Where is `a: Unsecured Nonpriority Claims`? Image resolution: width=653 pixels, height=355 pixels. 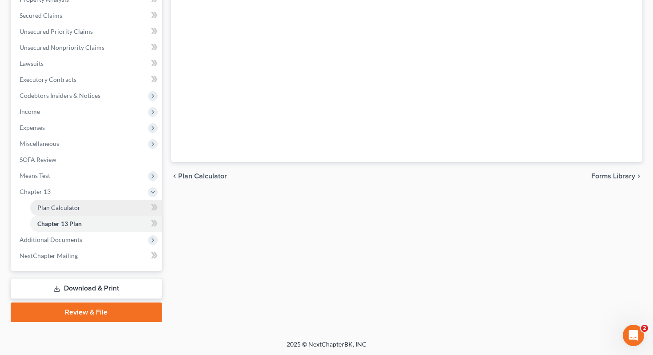 a: Unsecured Nonpriority Claims is located at coordinates (87, 48).